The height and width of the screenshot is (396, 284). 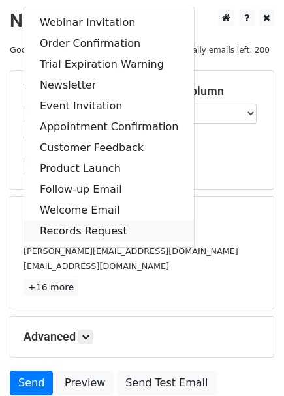 What do you see at coordinates (109, 23) in the screenshot?
I see `a: Webinar Invitation` at bounding box center [109, 23].